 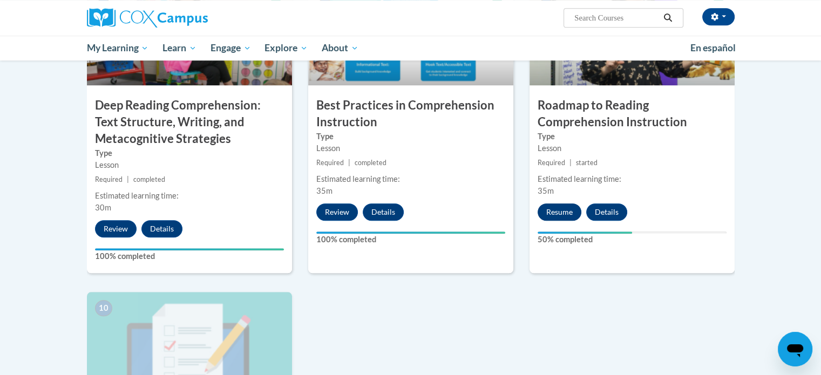 I want to click on button: Search, so click(x=668, y=18).